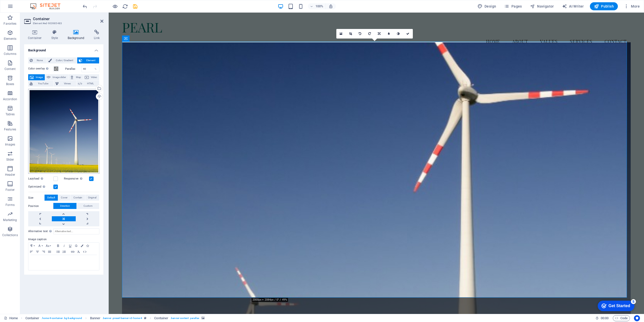  I want to click on button: Navigator, so click(542, 6).